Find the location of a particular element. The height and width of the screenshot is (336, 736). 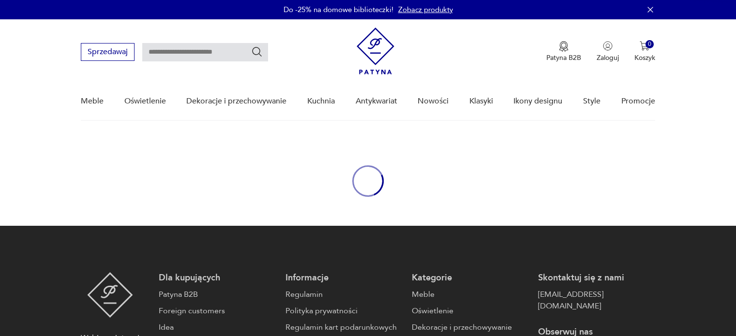

a: Antykwariat is located at coordinates (376, 101).